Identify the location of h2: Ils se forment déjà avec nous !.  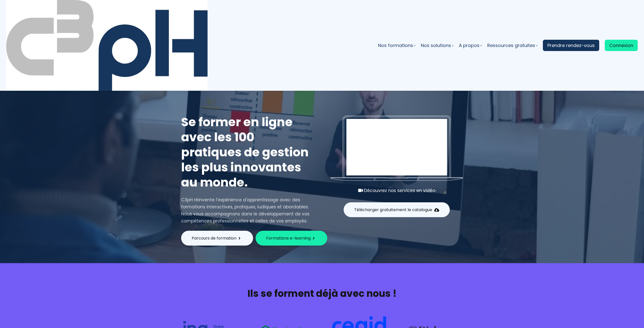
(322, 293).